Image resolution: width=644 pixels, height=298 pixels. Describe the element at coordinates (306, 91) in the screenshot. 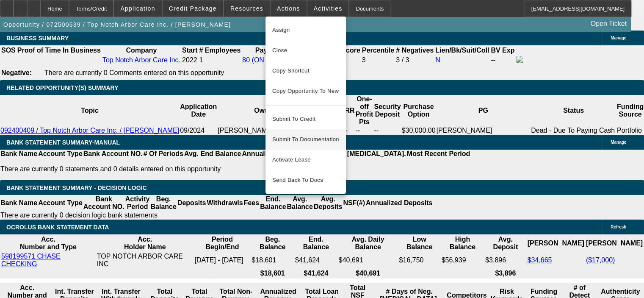

I see `span: Copy Opportunity To New` at that location.